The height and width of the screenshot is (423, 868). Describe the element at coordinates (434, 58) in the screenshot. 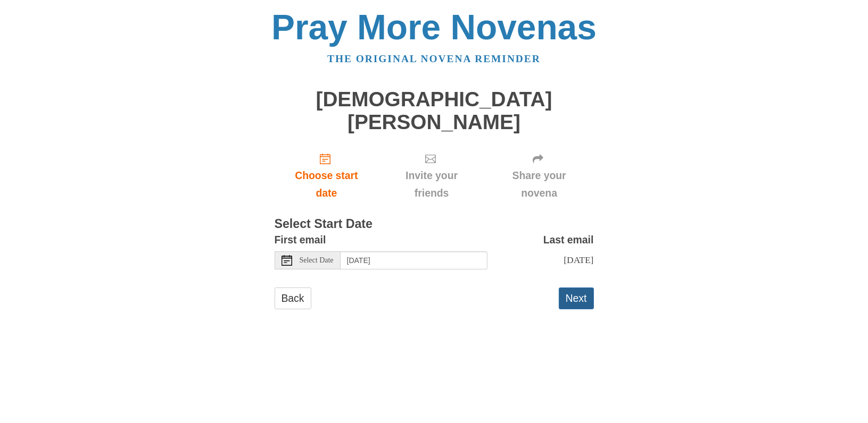

I see `a: The original novena reminder` at that location.